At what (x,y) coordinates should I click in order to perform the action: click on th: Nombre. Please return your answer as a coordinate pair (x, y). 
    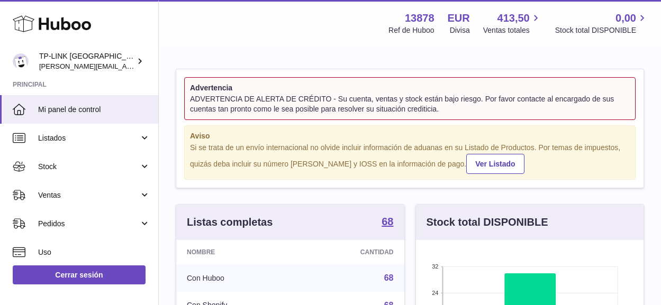
    Looking at the image, I should click on (236, 252).